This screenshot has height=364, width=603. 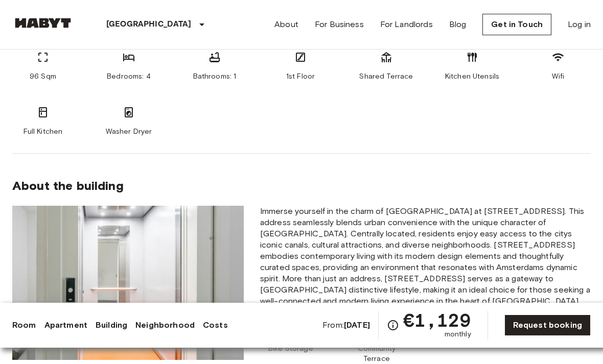 What do you see at coordinates (286, 24) in the screenshot?
I see `a: About` at bounding box center [286, 24].